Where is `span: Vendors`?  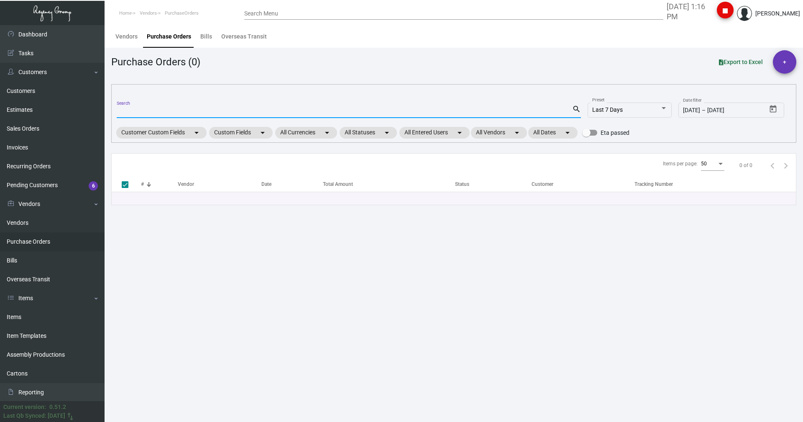
span: Vendors is located at coordinates (148, 13).